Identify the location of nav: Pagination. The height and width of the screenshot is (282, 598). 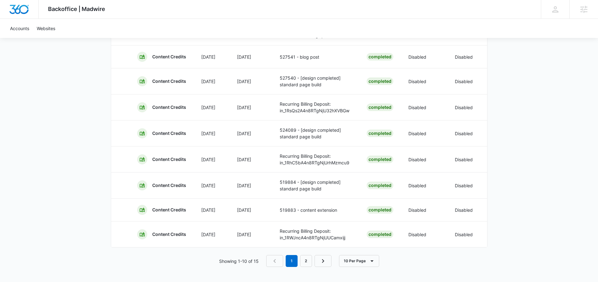
(299, 261).